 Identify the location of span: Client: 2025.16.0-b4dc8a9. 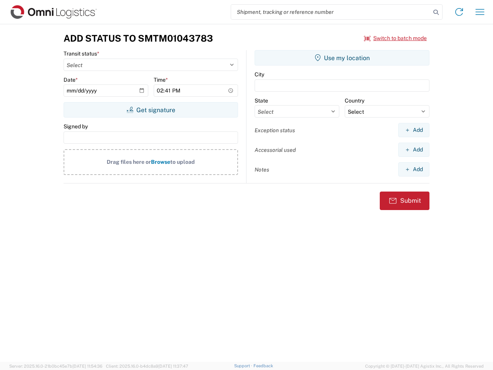
(147, 366).